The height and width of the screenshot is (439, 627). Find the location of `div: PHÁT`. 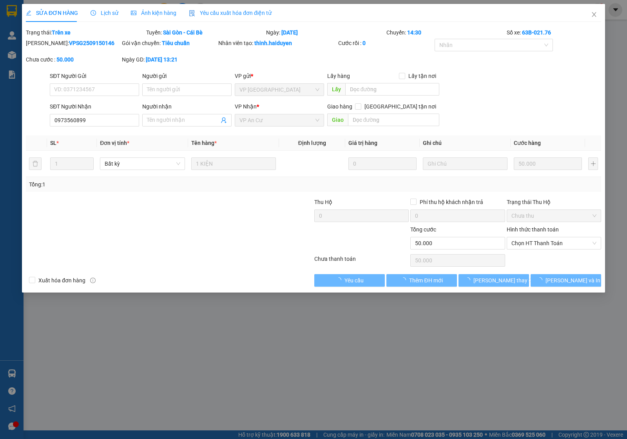

div: PHÁT is located at coordinates (34, 21).